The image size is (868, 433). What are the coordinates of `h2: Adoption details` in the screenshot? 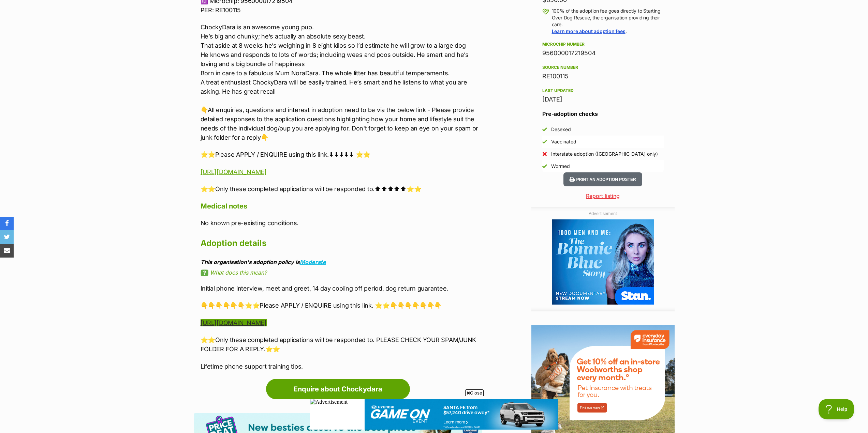 It's located at (342, 243).